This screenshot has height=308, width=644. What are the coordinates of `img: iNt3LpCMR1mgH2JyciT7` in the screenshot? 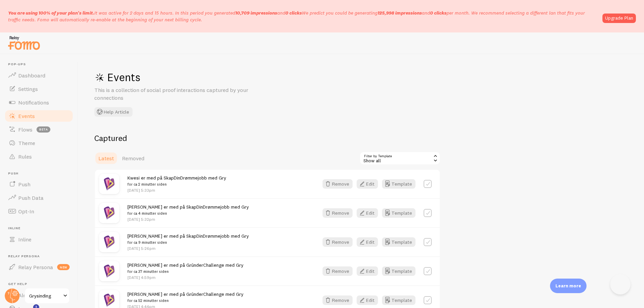 It's located at (109, 271).